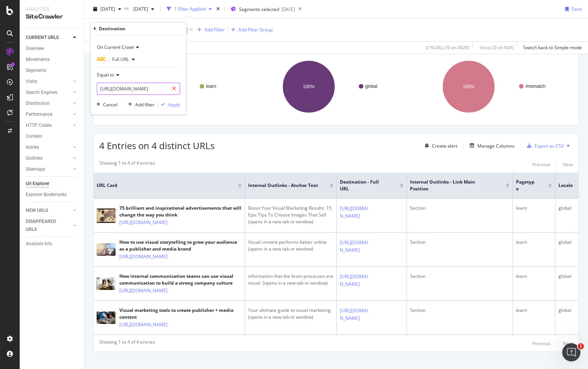 This screenshot has height=369, width=588. Describe the element at coordinates (127, 343) in the screenshot. I see `div: Showing 1 to 4 of 4 entries` at that location.